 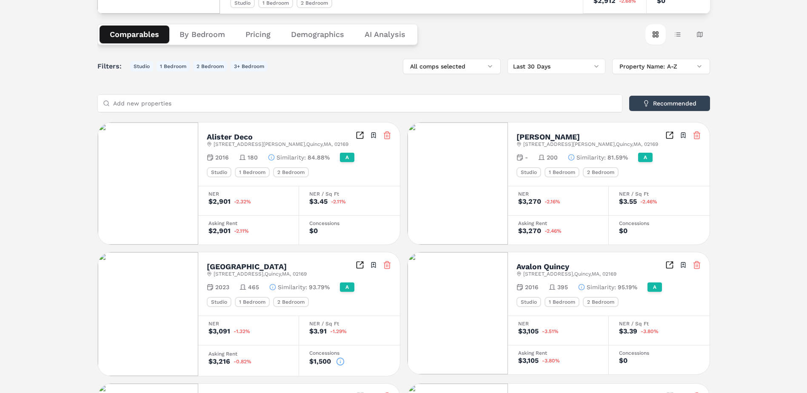 What do you see at coordinates (669, 103) in the screenshot?
I see `button: Recommended` at bounding box center [669, 103].